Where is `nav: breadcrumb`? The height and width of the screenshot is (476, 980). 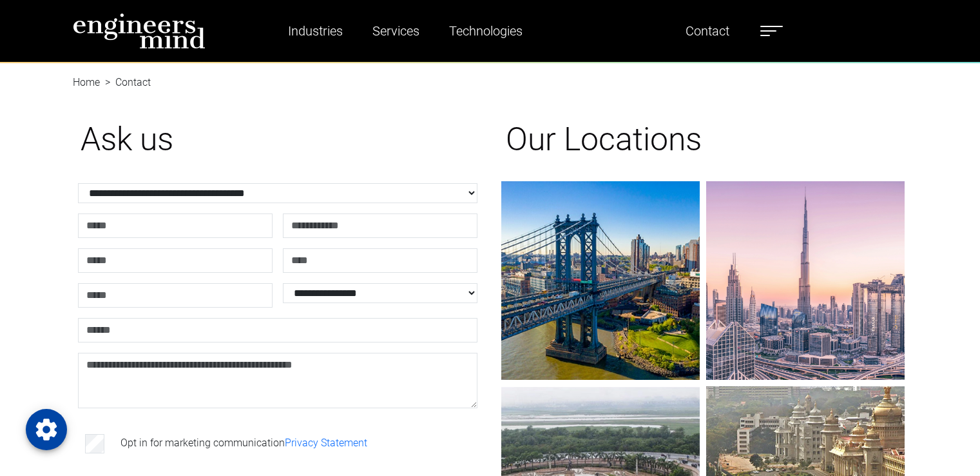
nav: breadcrumb is located at coordinates (490, 70).